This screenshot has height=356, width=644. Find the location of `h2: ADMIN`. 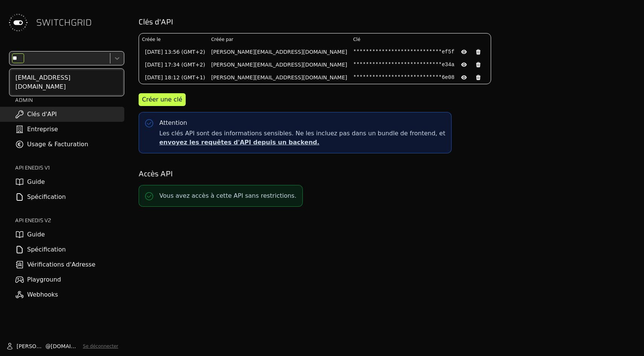

h2: ADMIN is located at coordinates (70, 100).